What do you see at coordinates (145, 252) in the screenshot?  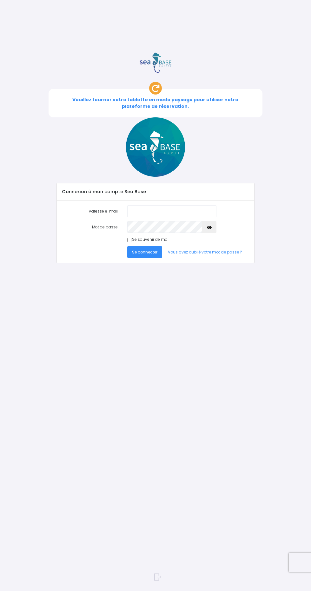 I see `span: Se connecter` at bounding box center [145, 252].